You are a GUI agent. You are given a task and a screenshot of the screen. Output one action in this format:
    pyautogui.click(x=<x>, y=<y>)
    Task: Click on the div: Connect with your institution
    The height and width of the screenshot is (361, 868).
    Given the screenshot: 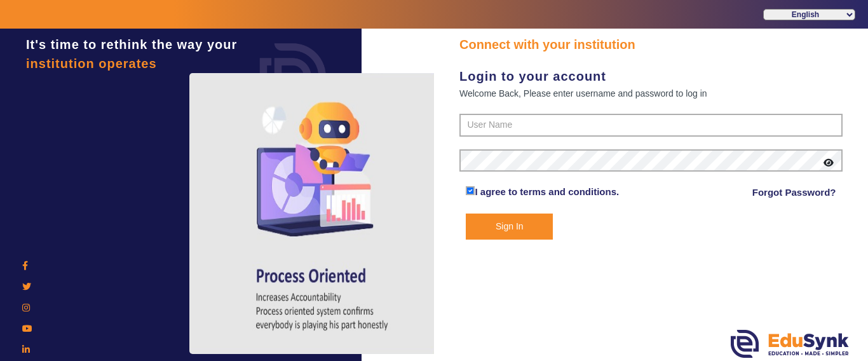 What is the action you would take?
    pyautogui.click(x=651, y=44)
    